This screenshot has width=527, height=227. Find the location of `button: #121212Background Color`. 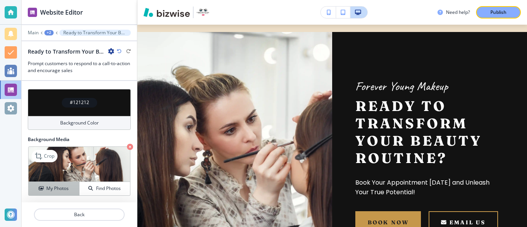

button: #121212Background Color is located at coordinates (79, 110).